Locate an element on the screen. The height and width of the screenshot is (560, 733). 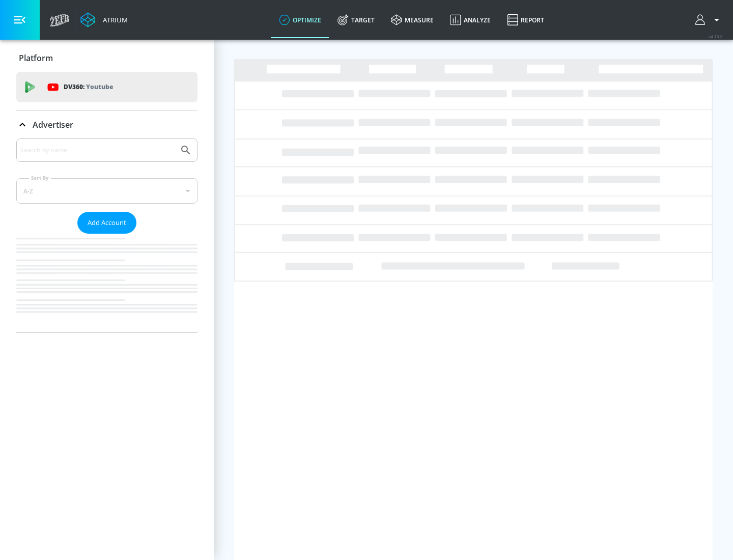
div: Platform is located at coordinates (107, 58).